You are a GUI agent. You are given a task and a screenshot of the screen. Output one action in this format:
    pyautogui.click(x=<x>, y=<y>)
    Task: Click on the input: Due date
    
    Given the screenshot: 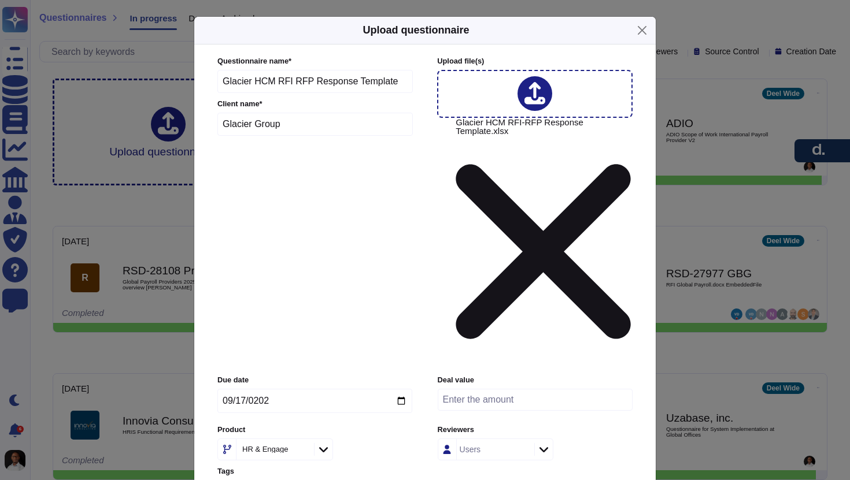 What is the action you would take?
    pyautogui.click(x=315, y=401)
    